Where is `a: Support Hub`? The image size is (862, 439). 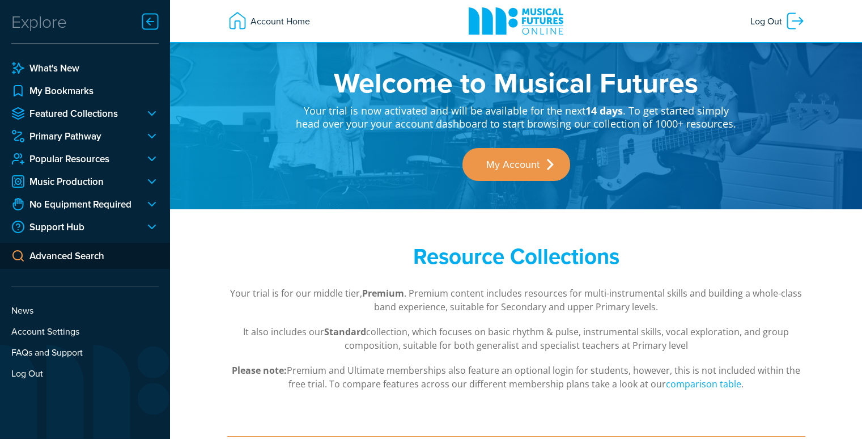
a: Support Hub is located at coordinates (74, 227).